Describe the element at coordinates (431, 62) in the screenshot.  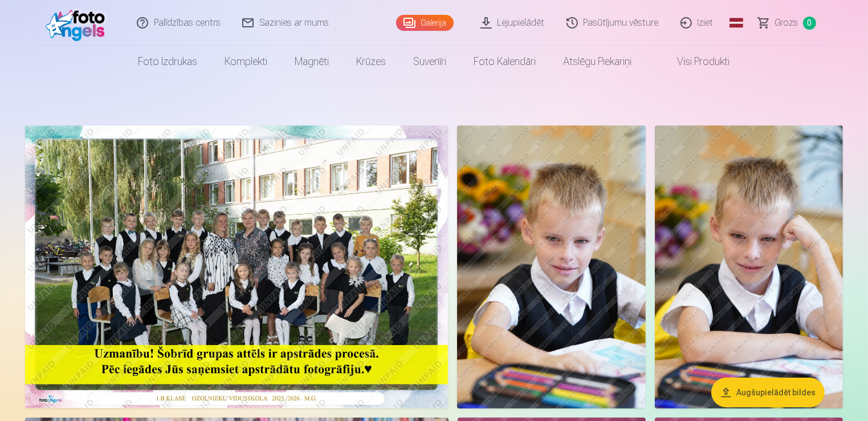
I see `a: Suvenīri` at that location.